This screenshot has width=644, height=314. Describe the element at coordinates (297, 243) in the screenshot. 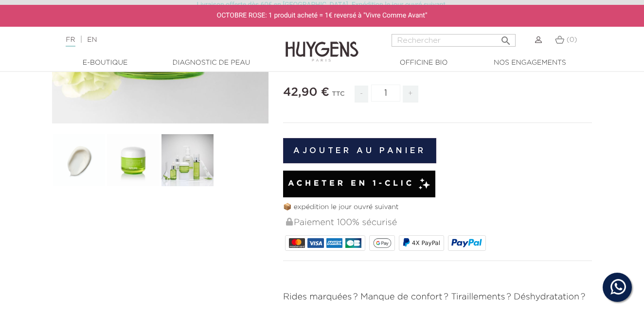

I see `img: MASTERCARD` at that location.